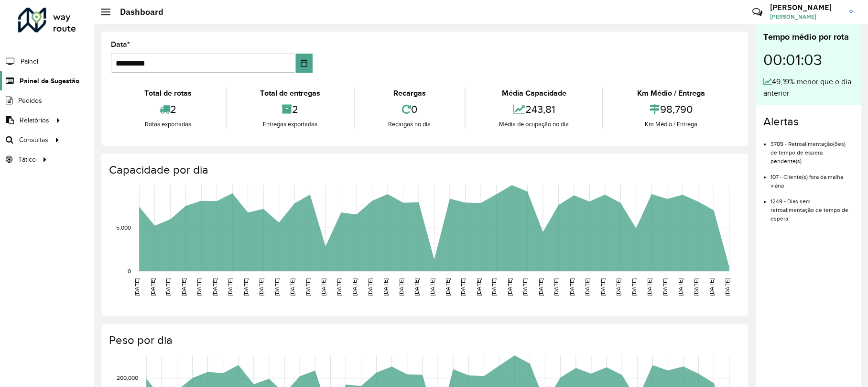  What do you see at coordinates (812, 177) in the screenshot?
I see `li: 107 - Cliente(s) fora da malha viária` at bounding box center [812, 177].